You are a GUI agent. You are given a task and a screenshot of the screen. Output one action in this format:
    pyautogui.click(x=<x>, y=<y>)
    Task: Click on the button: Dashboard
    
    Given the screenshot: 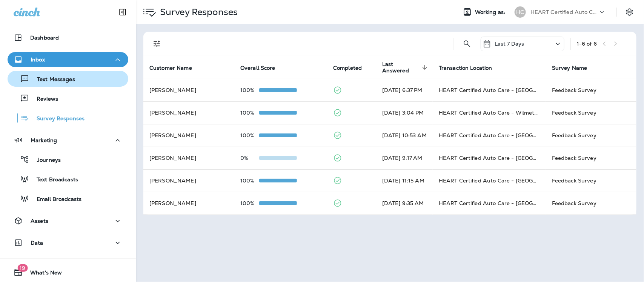 What is the action you would take?
    pyautogui.click(x=68, y=37)
    